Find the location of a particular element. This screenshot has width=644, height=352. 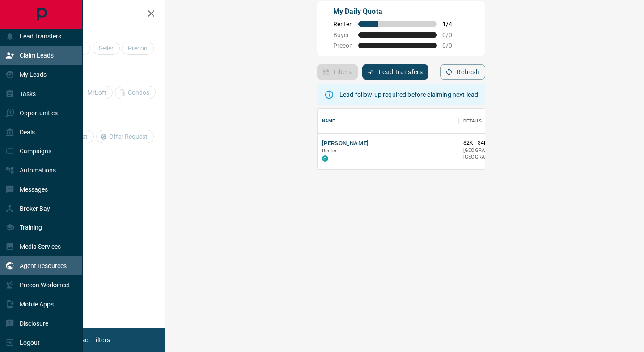

p: $2K - $4K is located at coordinates (503, 143).